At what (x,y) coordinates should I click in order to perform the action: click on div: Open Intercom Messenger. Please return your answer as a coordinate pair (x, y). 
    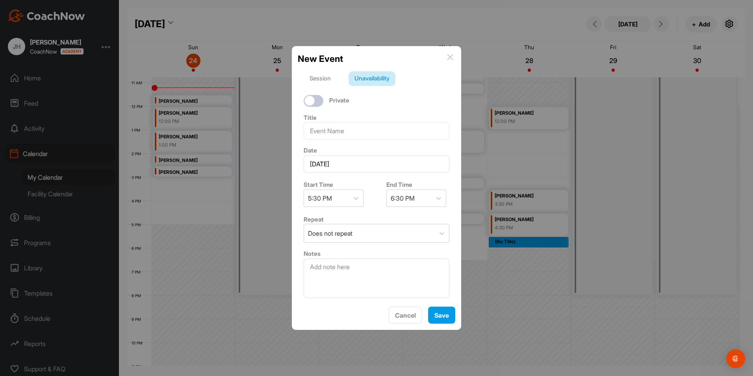
    Looking at the image, I should click on (736, 358).